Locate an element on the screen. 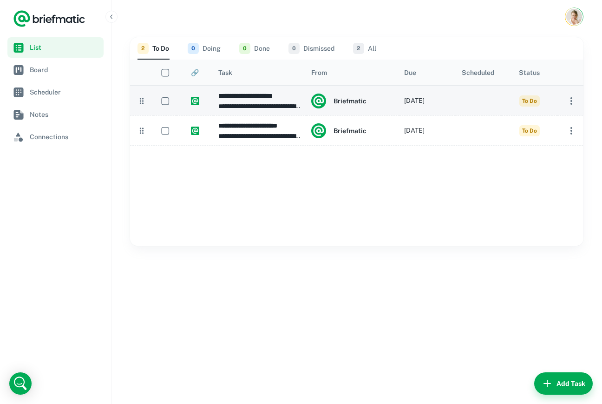  a: Logo is located at coordinates (49, 19).